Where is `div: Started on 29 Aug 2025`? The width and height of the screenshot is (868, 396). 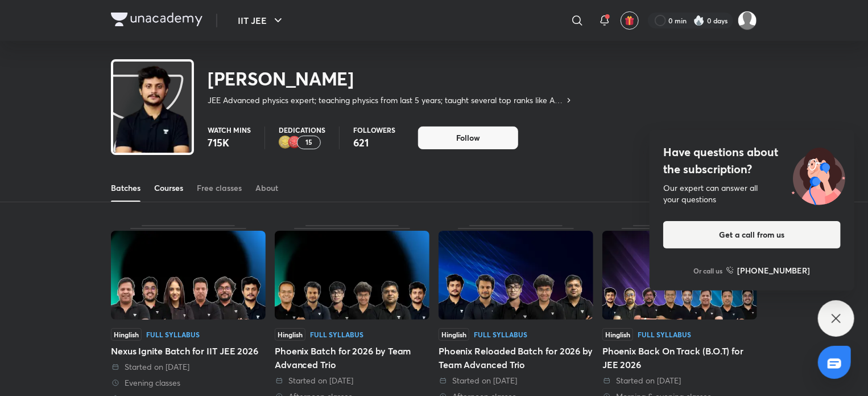
div: Started on 29 Aug 2025 is located at coordinates (516, 380).